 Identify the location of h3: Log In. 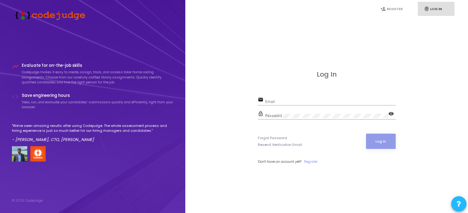
(327, 74).